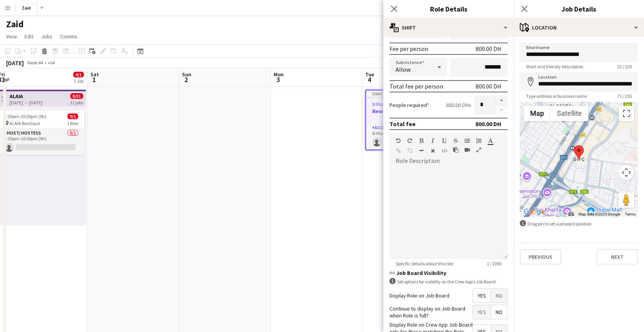 This screenshot has width=644, height=332. I want to click on div: Shift, so click(448, 28).